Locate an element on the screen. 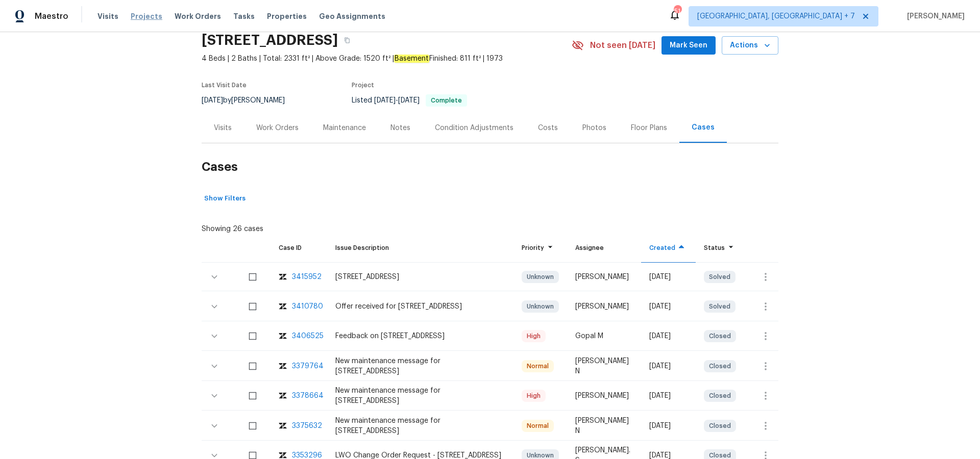  div: Case ID is located at coordinates (299, 248).